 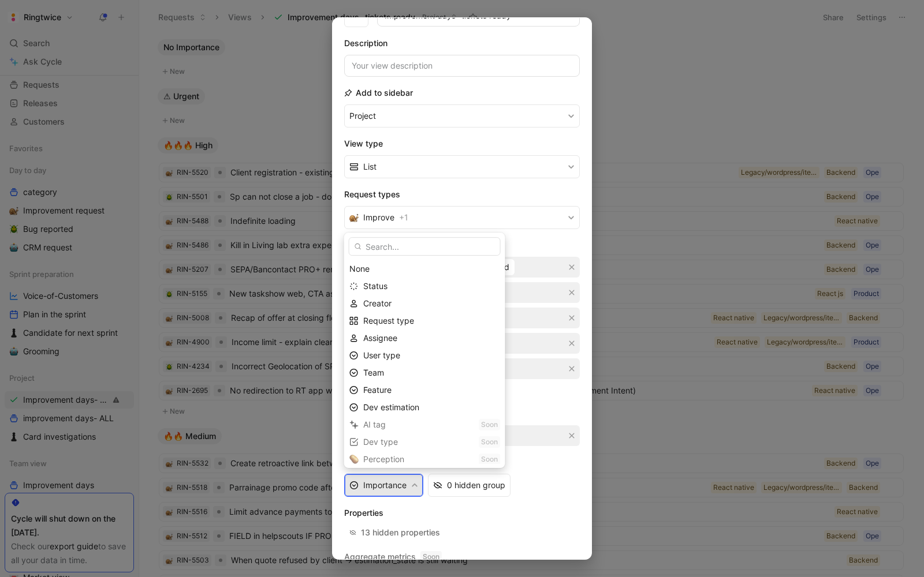 What do you see at coordinates (377, 303) in the screenshot?
I see `span: Creator` at bounding box center [377, 303].